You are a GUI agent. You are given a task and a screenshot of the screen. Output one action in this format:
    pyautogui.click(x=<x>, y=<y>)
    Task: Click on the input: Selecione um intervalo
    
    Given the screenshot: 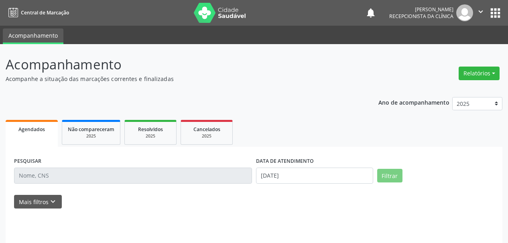 What is the action you would take?
    pyautogui.click(x=315, y=176)
    